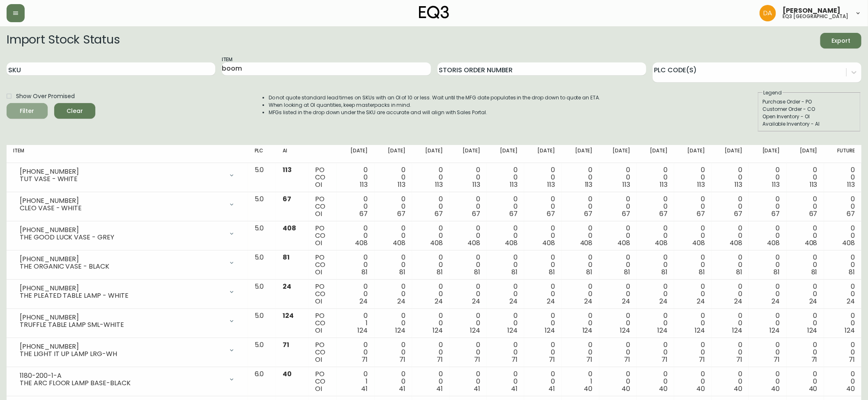 The width and height of the screenshot is (868, 400). I want to click on th: Future, so click(842, 154).